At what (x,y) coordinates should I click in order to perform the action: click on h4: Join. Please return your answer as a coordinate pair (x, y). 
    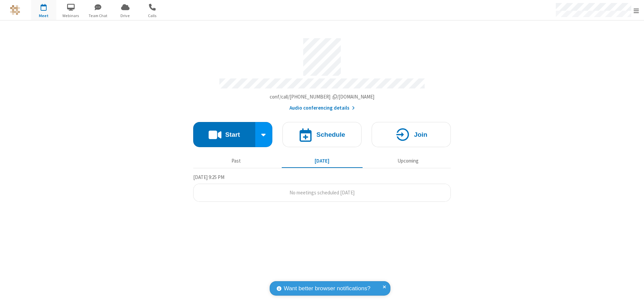
    Looking at the image, I should click on (420, 134).